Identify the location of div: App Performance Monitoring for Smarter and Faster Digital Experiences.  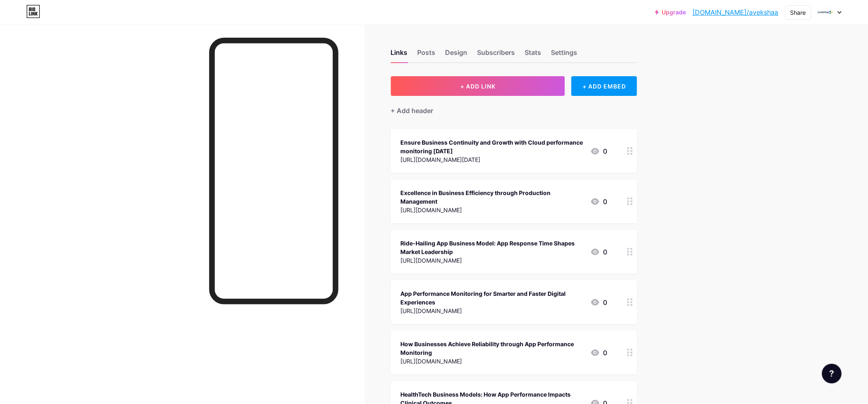
(492, 298).